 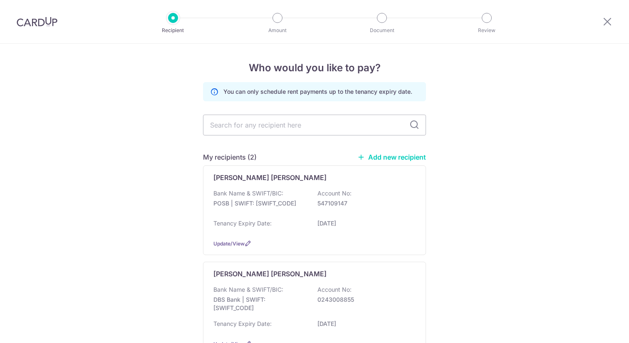 I want to click on p: Document, so click(x=382, y=30).